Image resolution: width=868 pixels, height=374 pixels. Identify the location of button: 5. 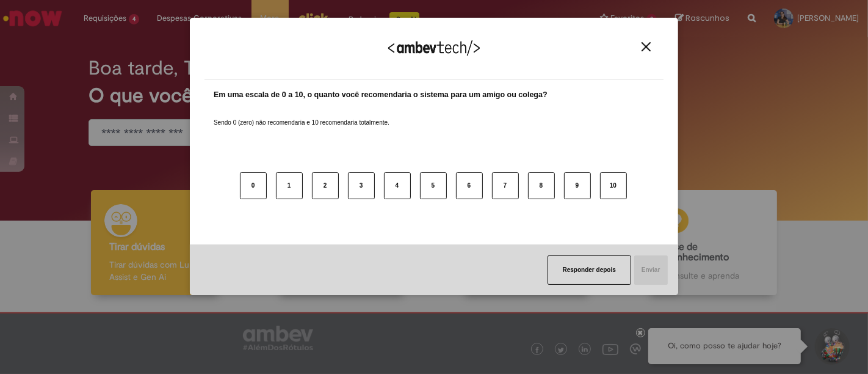
(434, 186).